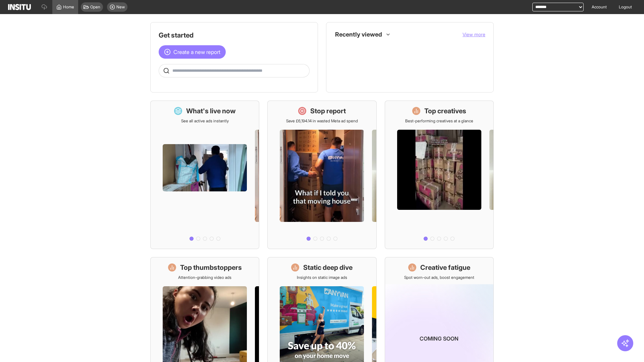 The height and width of the screenshot is (362, 644). I want to click on span: Create a new report, so click(197, 52).